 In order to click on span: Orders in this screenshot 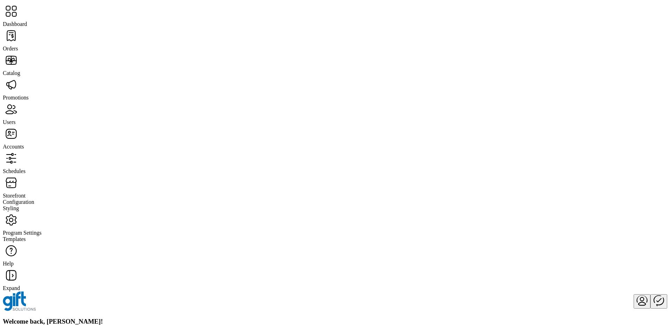, I will do `click(10, 48)`.